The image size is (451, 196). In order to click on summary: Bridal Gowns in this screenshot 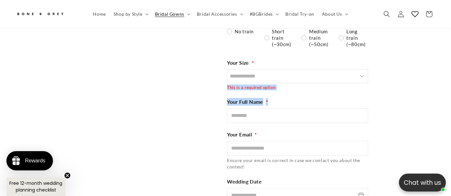, I will do `click(172, 14)`.